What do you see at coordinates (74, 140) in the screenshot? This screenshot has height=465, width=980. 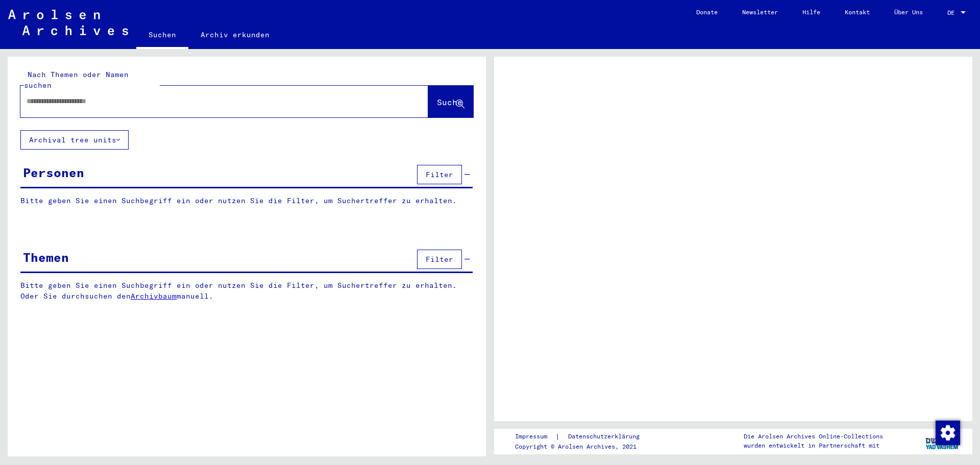 I see `button: Archival tree units` at bounding box center [74, 140].